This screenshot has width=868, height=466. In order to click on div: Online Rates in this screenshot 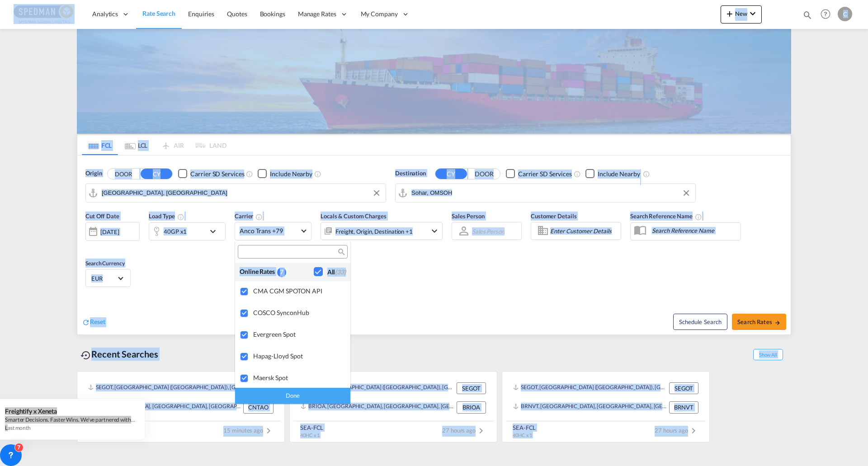, I will do `click(258, 271)`.